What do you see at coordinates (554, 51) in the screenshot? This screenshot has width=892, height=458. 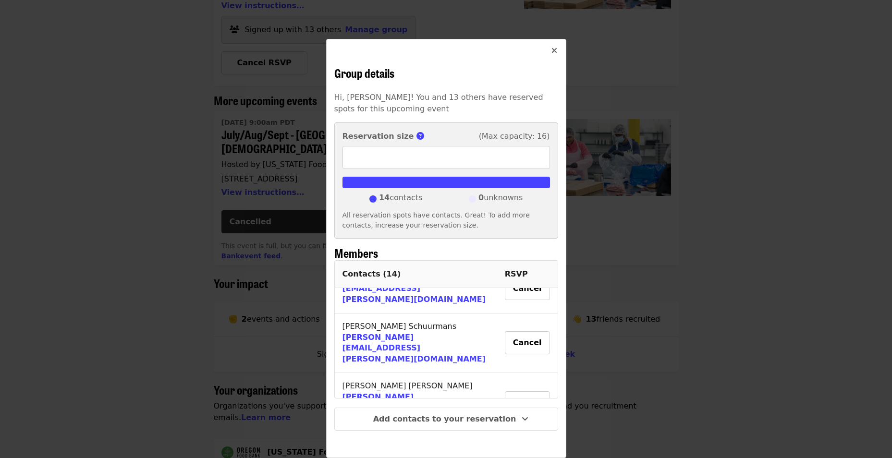 I see `button: Close` at bounding box center [554, 51].